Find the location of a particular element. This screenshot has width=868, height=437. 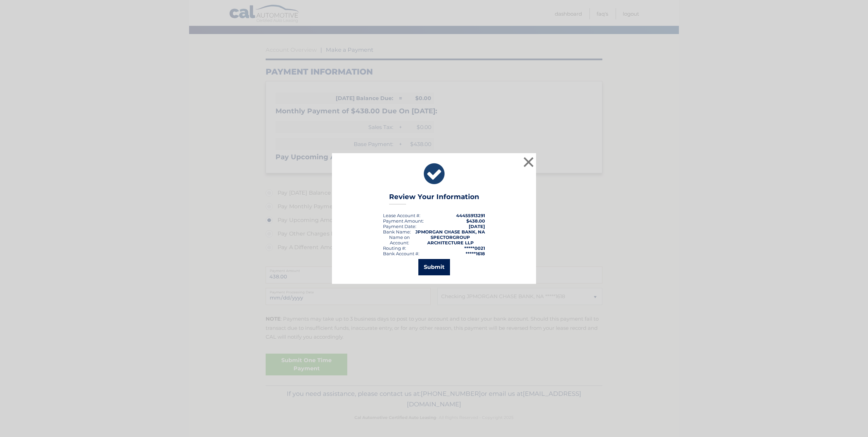

div: Bank Account #: is located at coordinates (401, 253).